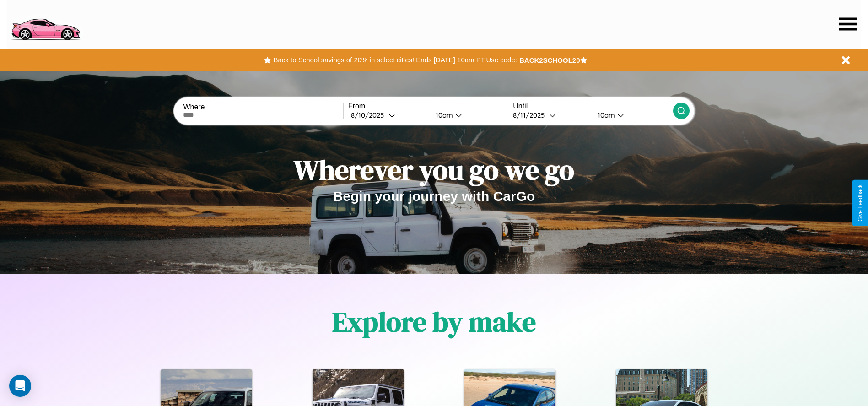 The image size is (868, 406). I want to click on div: Give Feedback, so click(860, 203).